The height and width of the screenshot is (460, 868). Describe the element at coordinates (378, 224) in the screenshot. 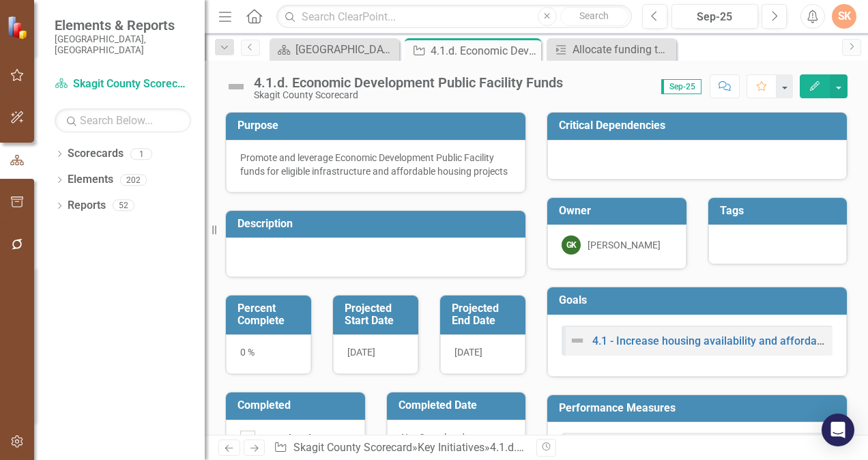

I see `h3: Description` at that location.